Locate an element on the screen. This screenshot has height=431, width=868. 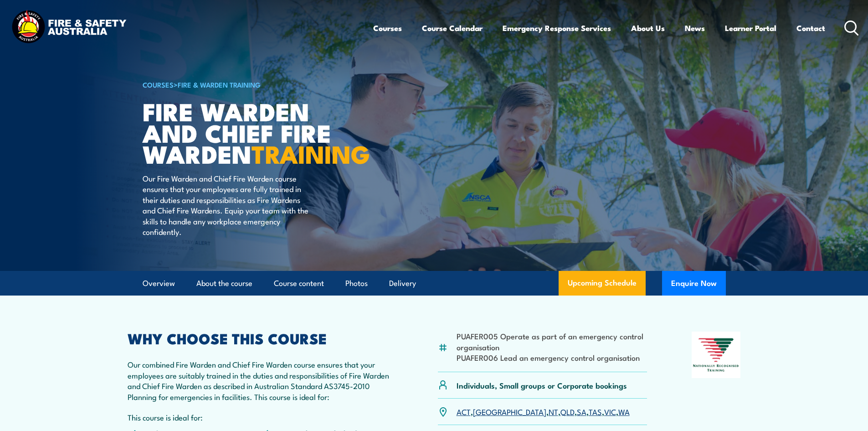
a: VIC is located at coordinates (610, 411).